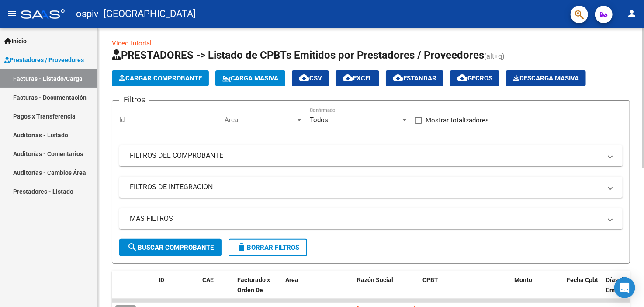  What do you see at coordinates (474, 78) in the screenshot?
I see `span: Gecros` at bounding box center [474, 78].